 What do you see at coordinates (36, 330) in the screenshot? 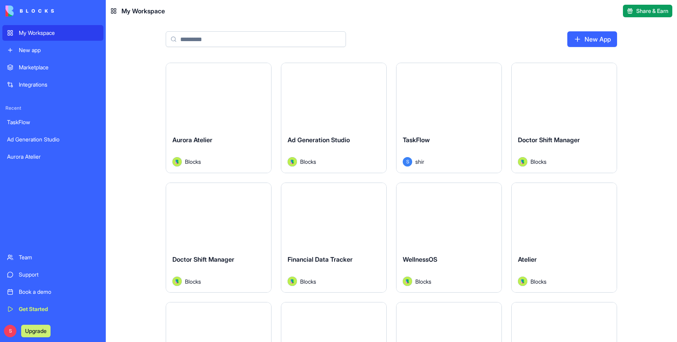
I see `a: Upgrade` at bounding box center [36, 330].